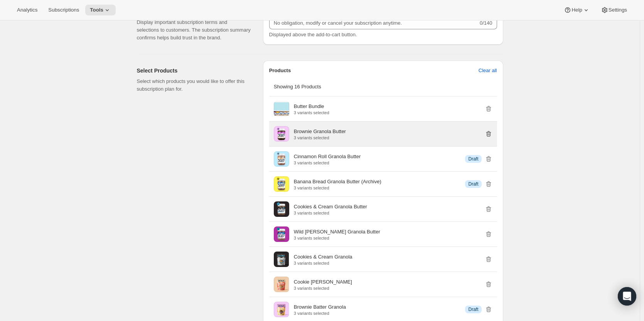 This screenshot has width=644, height=321. Describe the element at coordinates (282, 184) in the screenshot. I see `img: Banana Bread Granola Butter (Archive)` at that location.